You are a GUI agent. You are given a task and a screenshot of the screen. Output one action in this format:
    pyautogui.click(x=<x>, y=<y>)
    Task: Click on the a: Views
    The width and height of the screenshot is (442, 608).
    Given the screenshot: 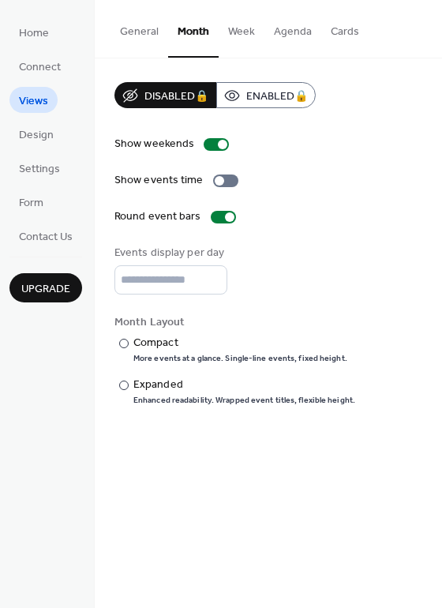 What is the action you would take?
    pyautogui.click(x=33, y=99)
    